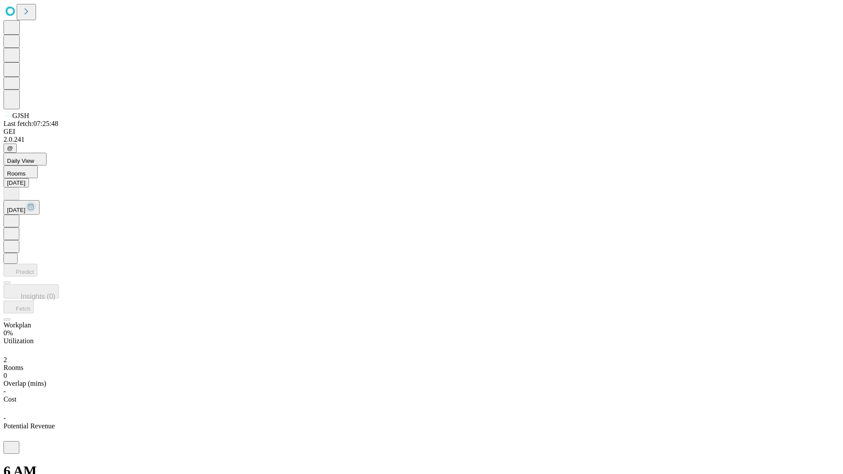  Describe the element at coordinates (5, 359) in the screenshot. I see `span: 2` at that location.